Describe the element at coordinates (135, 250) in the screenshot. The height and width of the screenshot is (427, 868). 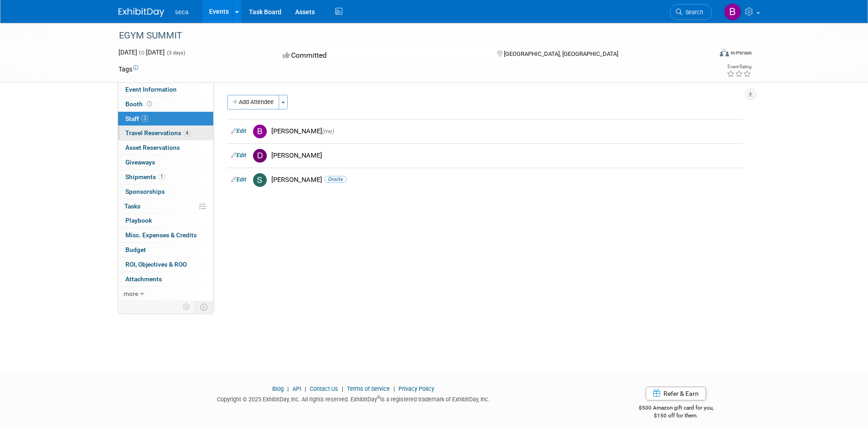
I see `span: Budget` at that location.